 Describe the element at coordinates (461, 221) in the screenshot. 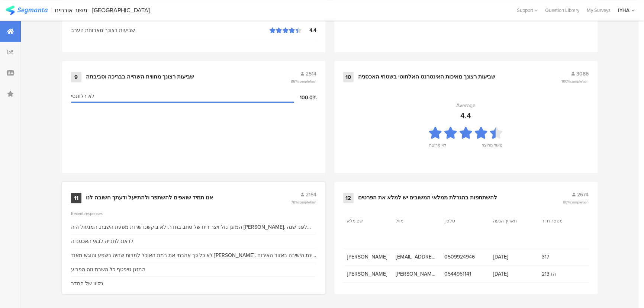

I see `section: טלפון` at that location.